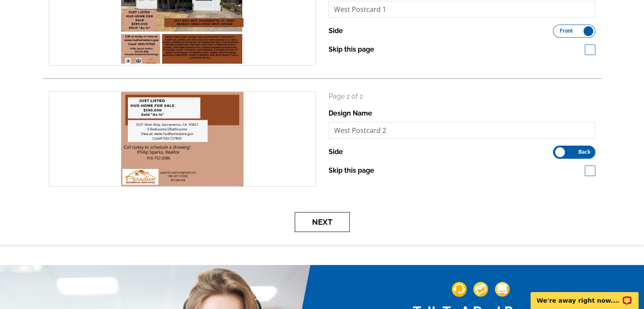  I want to click on button: Open LiveChat chat widget, so click(103, 18).